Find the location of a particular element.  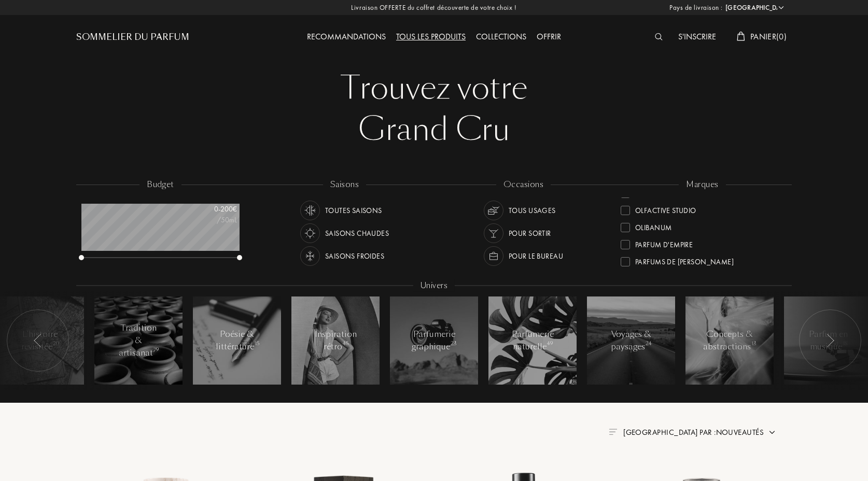

div: Grand Cru is located at coordinates (434, 130).